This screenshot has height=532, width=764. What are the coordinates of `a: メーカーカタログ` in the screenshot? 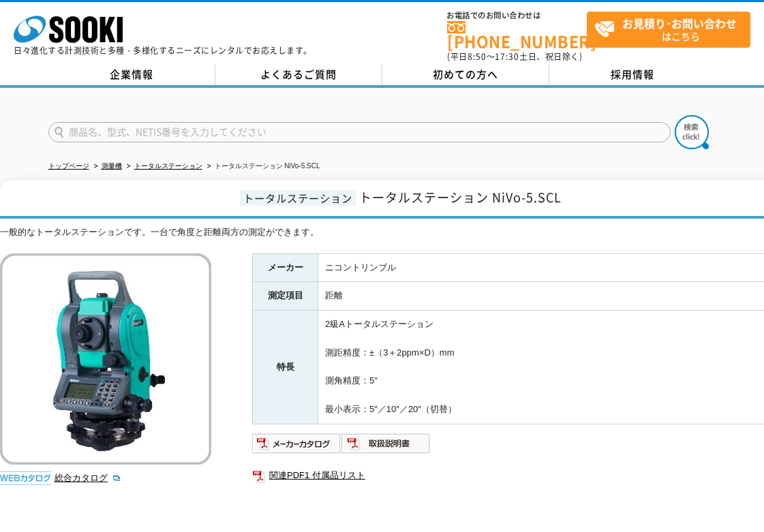 It's located at (297, 446).